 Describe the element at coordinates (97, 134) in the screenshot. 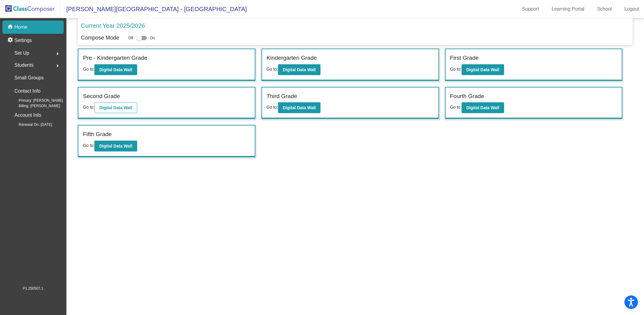

I see `label: Fifth Grade` at that location.